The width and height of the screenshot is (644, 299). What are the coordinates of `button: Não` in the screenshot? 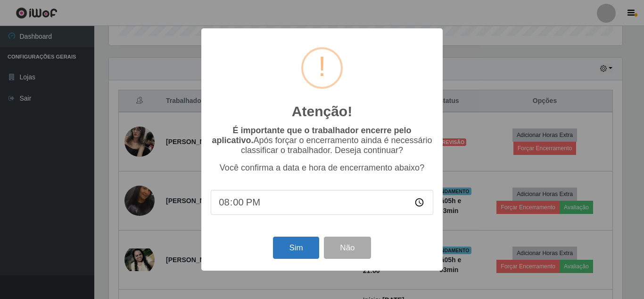 It's located at (347, 247).